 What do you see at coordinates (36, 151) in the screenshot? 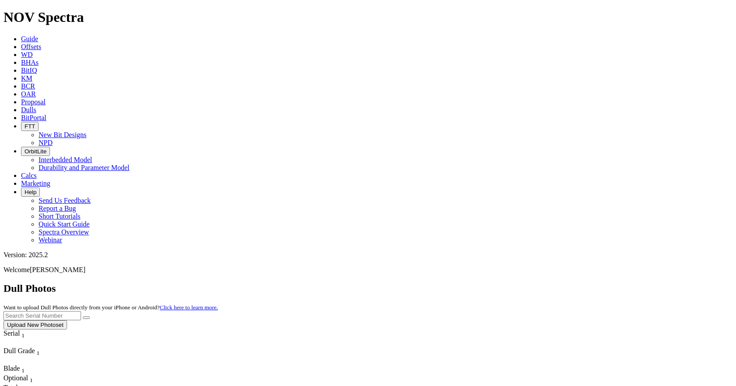
I see `button: OrbitLite` at bounding box center [36, 151].